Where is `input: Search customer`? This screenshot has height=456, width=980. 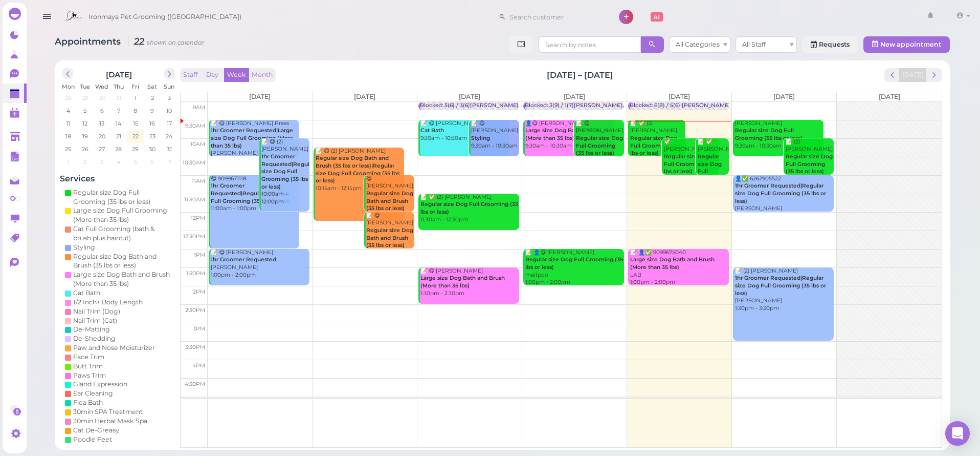 input: Search customer is located at coordinates (556, 17).